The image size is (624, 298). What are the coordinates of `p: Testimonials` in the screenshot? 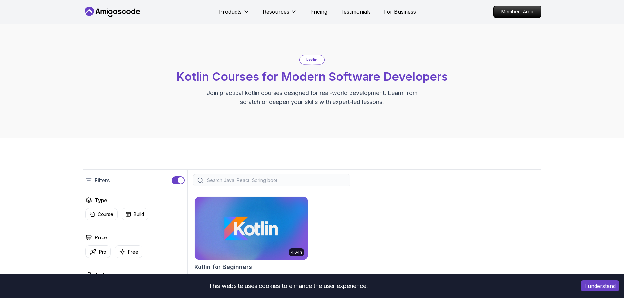 It's located at (355, 12).